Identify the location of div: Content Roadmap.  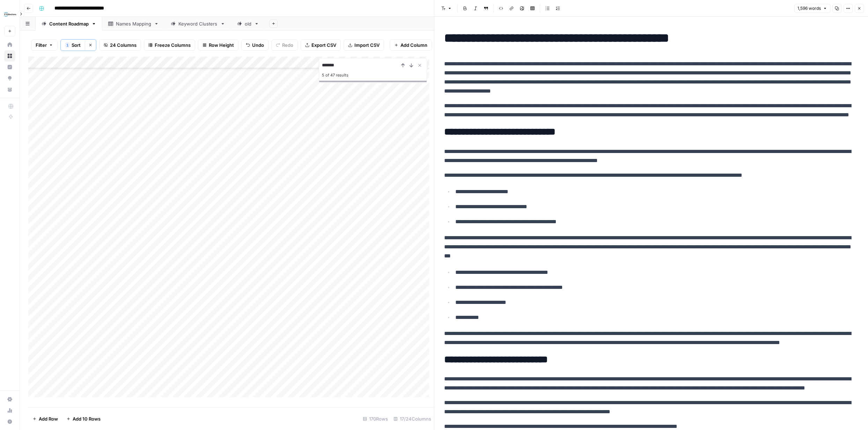
(69, 24).